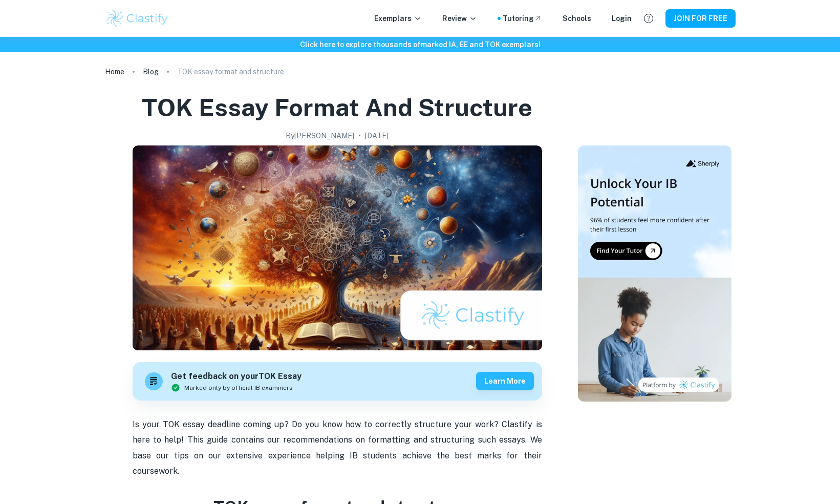  Describe the element at coordinates (420, 45) in the screenshot. I see `h6: Click here to explore thousands of marked IA, EE and TOK exemplars !` at that location.